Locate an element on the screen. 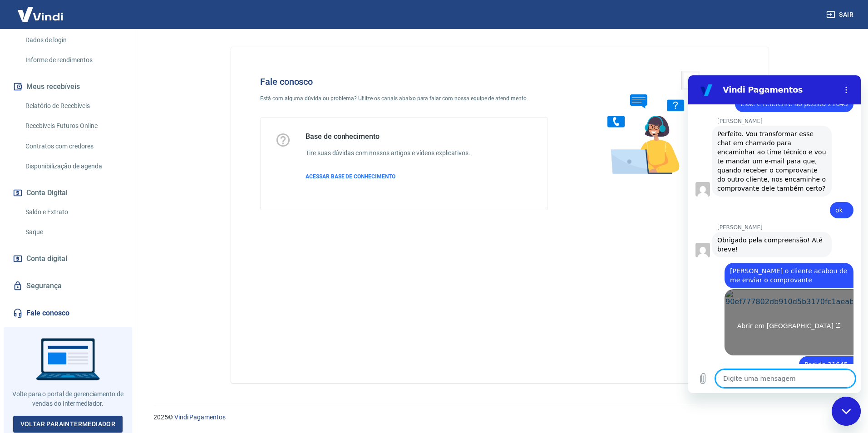 Image resolution: width=868 pixels, height=433 pixels. a: Voltar paraIntermediador is located at coordinates (68, 424).